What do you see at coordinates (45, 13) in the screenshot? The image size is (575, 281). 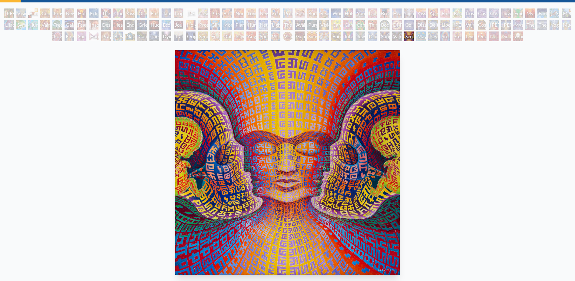 I see `div: Contemplation` at bounding box center [45, 13].